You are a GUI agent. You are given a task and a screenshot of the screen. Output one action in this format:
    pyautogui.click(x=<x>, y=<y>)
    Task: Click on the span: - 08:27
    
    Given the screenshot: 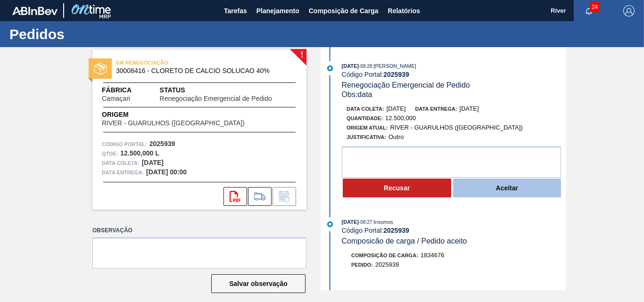 What is the action you would take?
    pyautogui.click(x=366, y=222)
    